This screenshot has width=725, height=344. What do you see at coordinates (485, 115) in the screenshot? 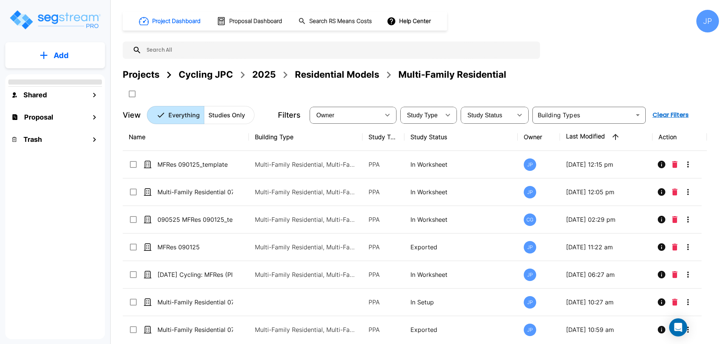
I see `span: Study Status` at bounding box center [485, 115].